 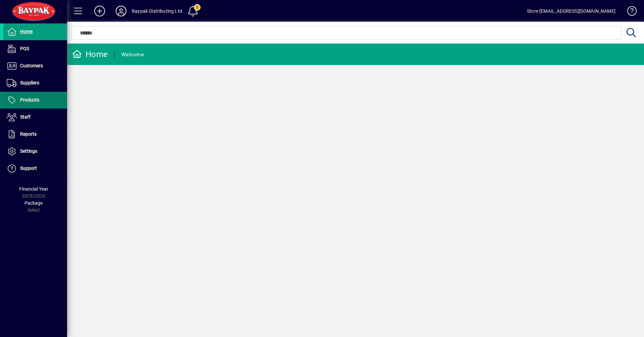 I want to click on a: Knowledge Base, so click(x=629, y=12).